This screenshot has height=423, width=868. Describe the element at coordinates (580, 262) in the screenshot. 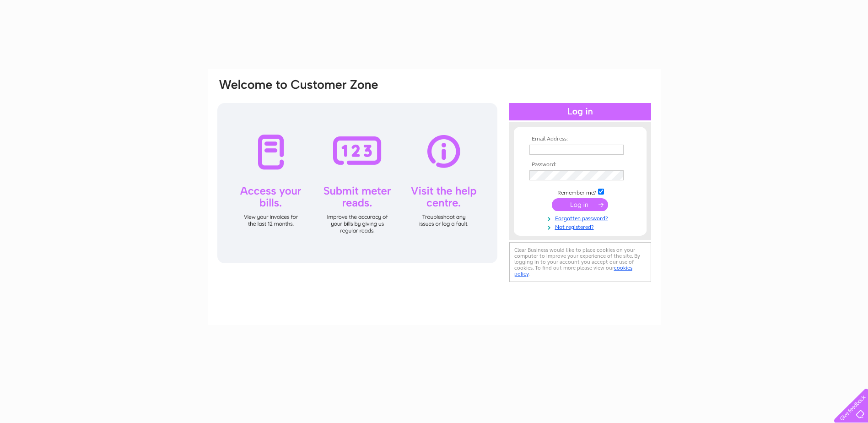

I see `div: Clear Business would like to place cookies on your computer to improve your experience of the sit...` at that location.